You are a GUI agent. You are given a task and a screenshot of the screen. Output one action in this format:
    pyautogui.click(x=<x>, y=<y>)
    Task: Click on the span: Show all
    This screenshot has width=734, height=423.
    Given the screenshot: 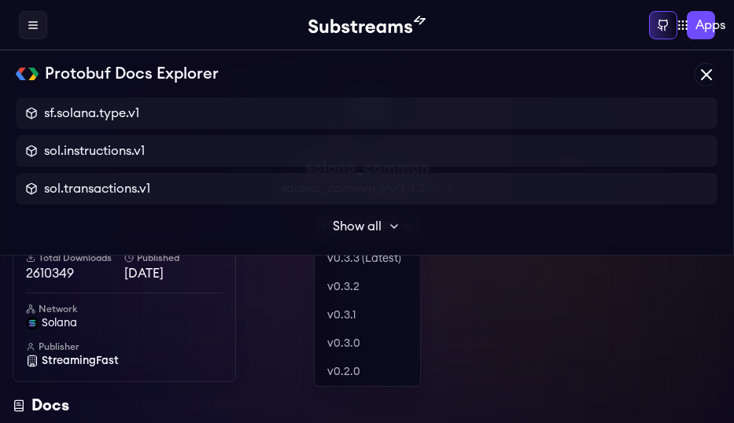 What is the action you would take?
    pyautogui.click(x=357, y=227)
    